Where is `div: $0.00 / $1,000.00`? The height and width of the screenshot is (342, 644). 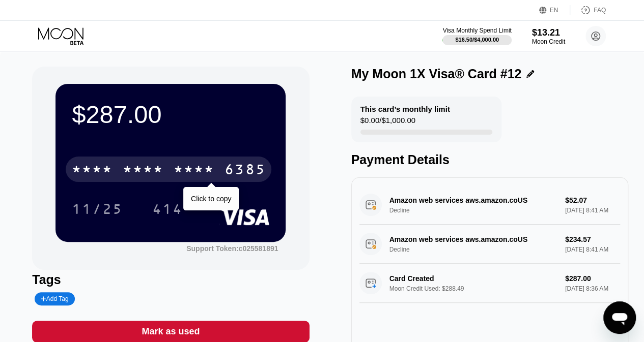
div: $0.00 / $1,000.00 is located at coordinates (388, 122).